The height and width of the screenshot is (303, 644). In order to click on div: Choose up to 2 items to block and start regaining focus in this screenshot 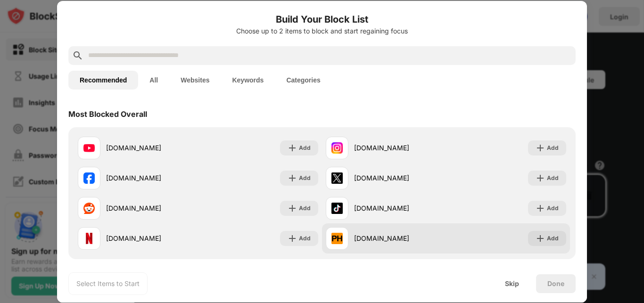, I will do `click(322, 31)`.